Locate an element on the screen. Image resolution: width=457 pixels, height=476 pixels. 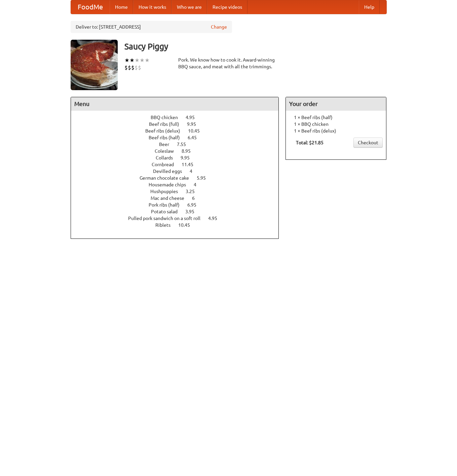
span: 7.55 is located at coordinates (185, 144).